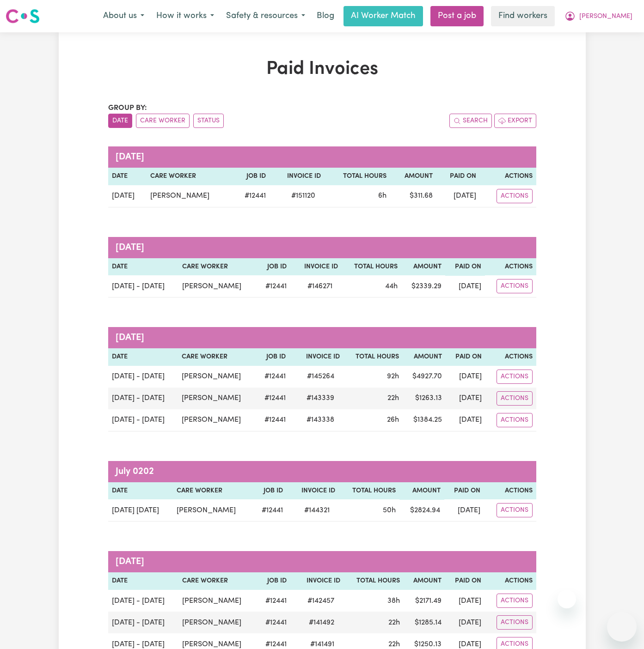 Image resolution: width=644 pixels, height=649 pixels. Describe the element at coordinates (163, 120) in the screenshot. I see `button: sort invoices by care worker` at that location.